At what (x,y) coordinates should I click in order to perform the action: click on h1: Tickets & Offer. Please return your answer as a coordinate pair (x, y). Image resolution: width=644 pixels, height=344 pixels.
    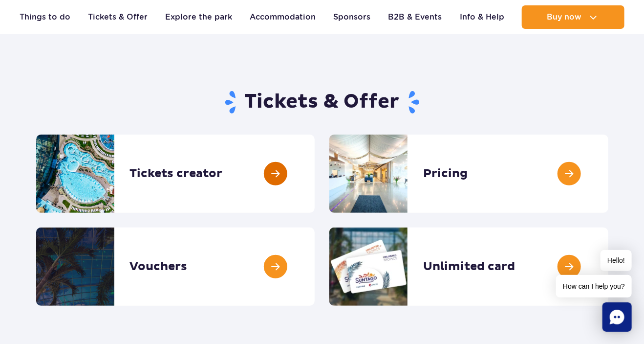
    Looking at the image, I should click on (322, 102).